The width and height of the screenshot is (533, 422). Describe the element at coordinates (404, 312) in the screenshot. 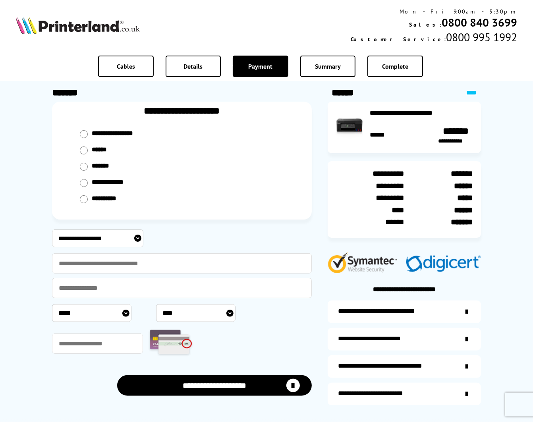

I see `a: additional-ink` at that location.